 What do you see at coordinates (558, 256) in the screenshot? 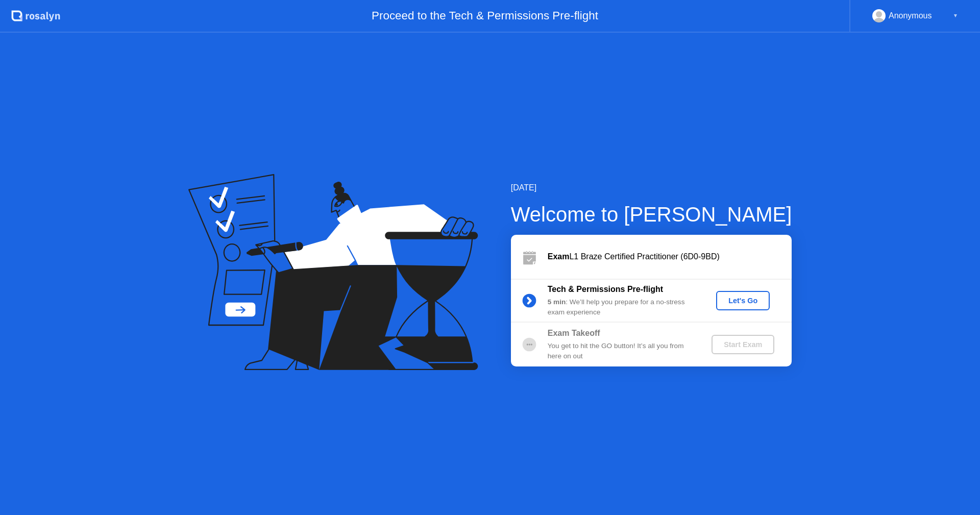
I see `b: Exam` at bounding box center [558, 256].